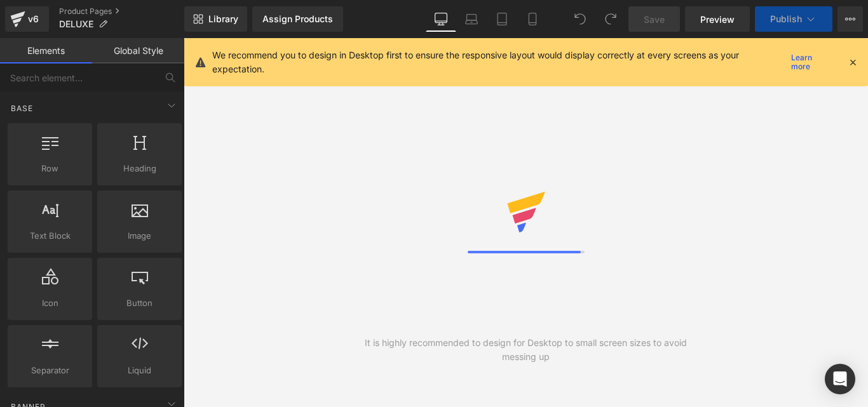  Describe the element at coordinates (718, 19) in the screenshot. I see `a: Preview` at that location.